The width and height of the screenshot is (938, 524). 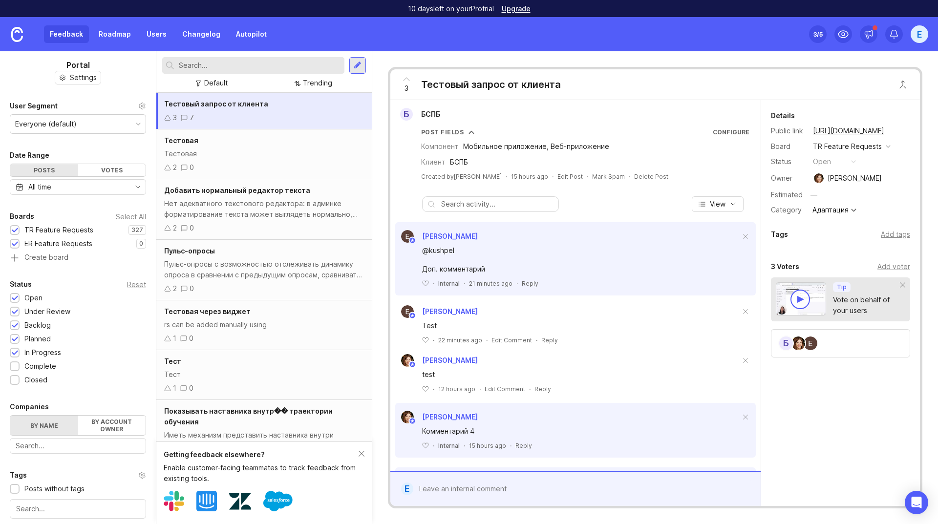 I want to click on div: Адаптация, so click(x=831, y=210).